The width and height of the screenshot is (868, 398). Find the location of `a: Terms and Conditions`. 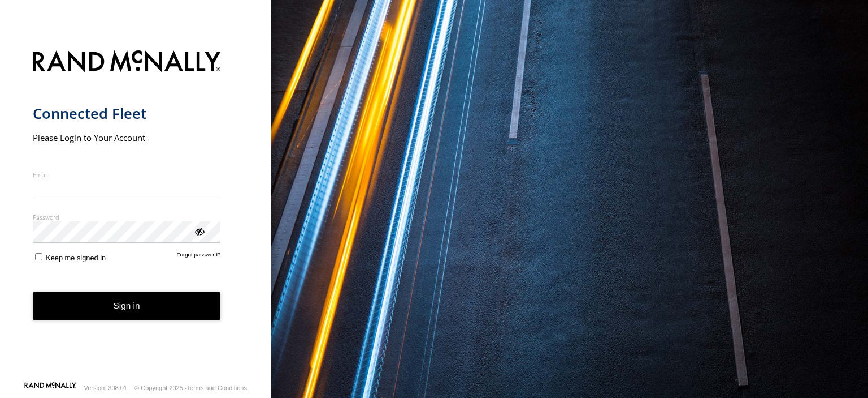

a: Terms and Conditions is located at coordinates (217, 387).